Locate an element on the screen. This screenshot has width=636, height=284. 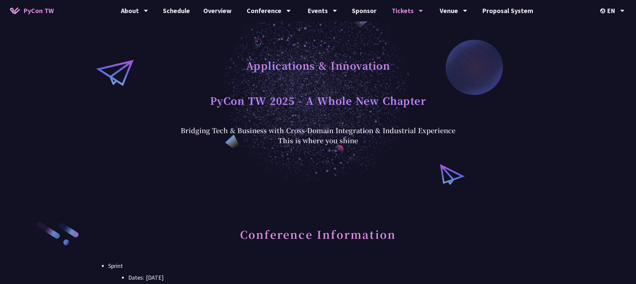
a: PyCon TW is located at coordinates (32, 11).